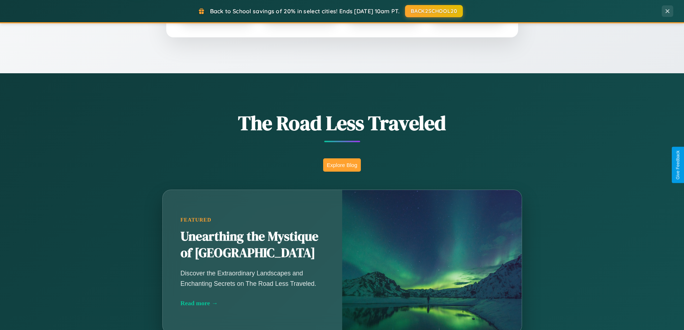 The image size is (684, 330). Describe the element at coordinates (342, 165) in the screenshot. I see `button: Explore Blog` at that location.